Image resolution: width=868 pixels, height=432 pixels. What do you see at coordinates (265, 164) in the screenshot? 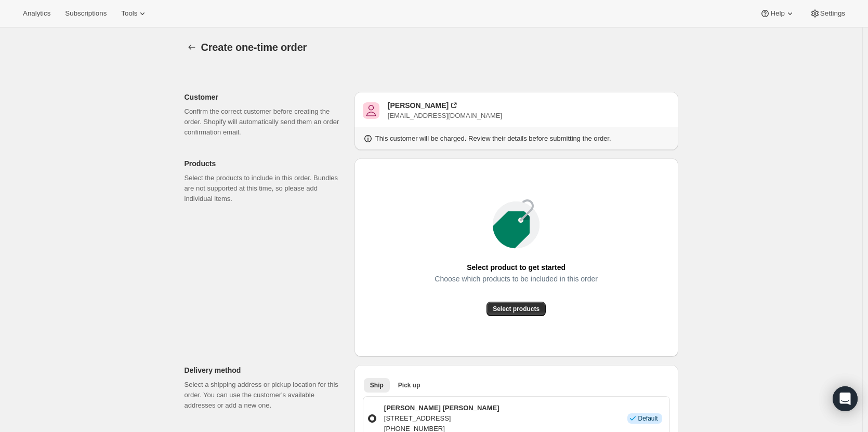
I see `p: Products` at bounding box center [265, 164].